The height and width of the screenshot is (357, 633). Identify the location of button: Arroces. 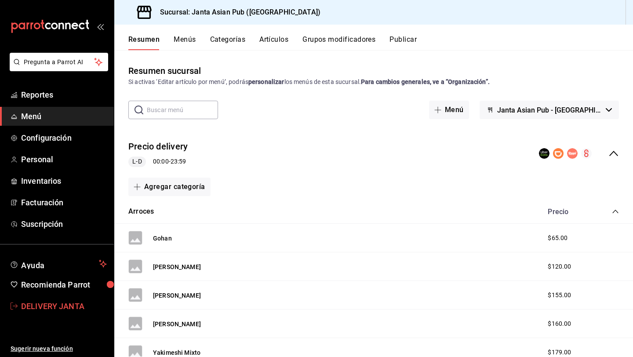
(141, 211).